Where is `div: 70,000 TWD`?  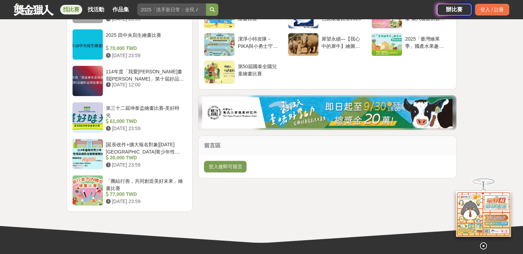
div: 70,000 TWD is located at coordinates (145, 48).